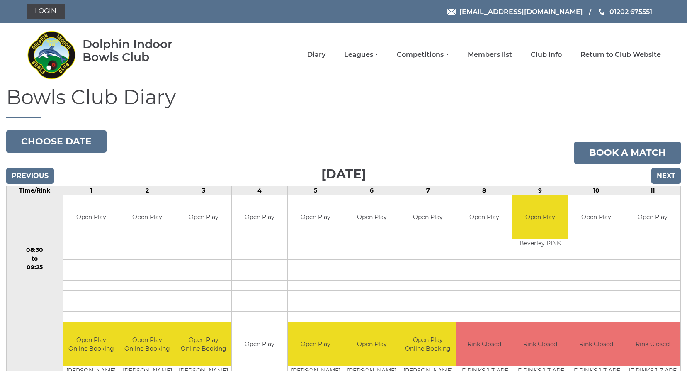 This screenshot has height=371, width=687. What do you see at coordinates (423, 55) in the screenshot?
I see `a: Competitions` at bounding box center [423, 55].